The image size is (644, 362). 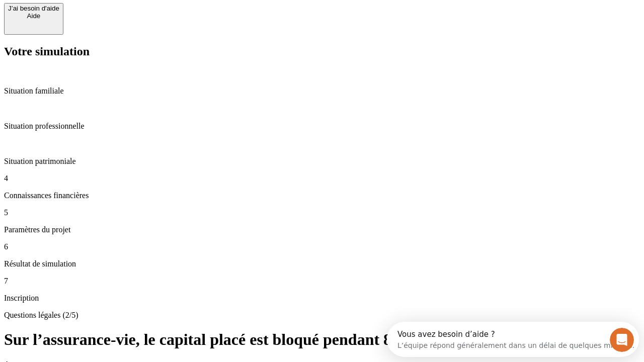 I want to click on p: Situation professionnelle, so click(x=322, y=126).